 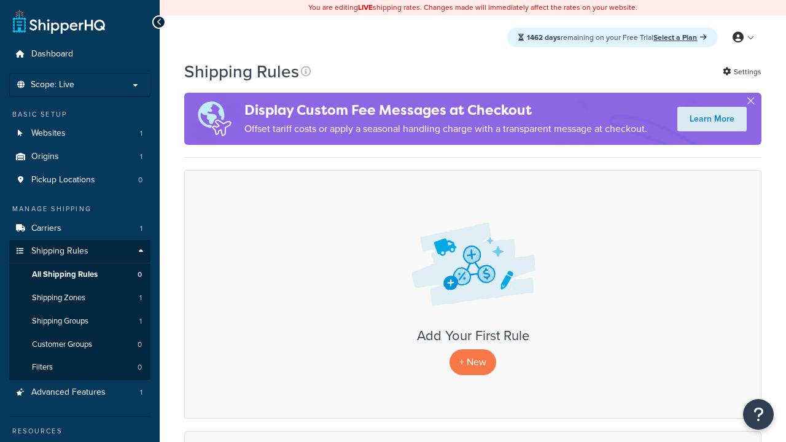 What do you see at coordinates (365, 7) in the screenshot?
I see `b: LIVE` at bounding box center [365, 7].